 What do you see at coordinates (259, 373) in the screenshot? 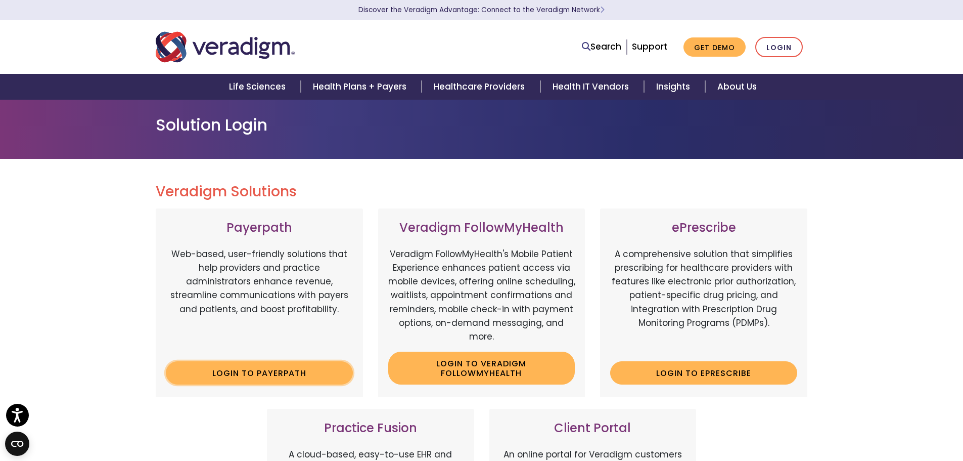
I see `a: Login to Payerpath` at bounding box center [259, 373].